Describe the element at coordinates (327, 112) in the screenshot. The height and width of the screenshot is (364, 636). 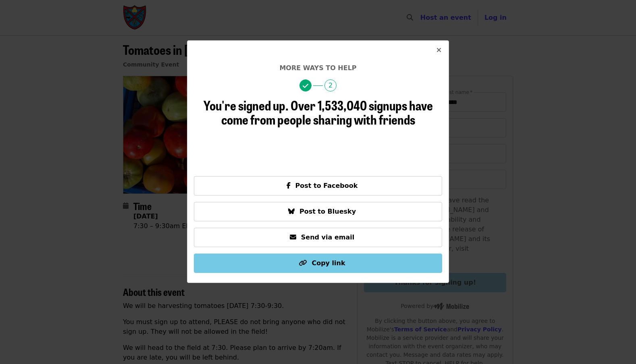
I see `span: Over 1,533,040 signups have come from people sharing with friends` at that location.